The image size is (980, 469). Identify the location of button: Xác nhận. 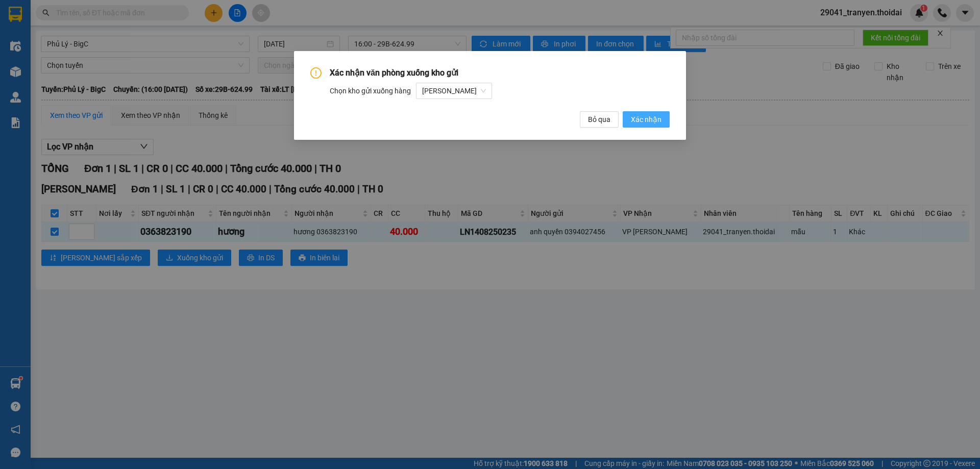
(646, 119).